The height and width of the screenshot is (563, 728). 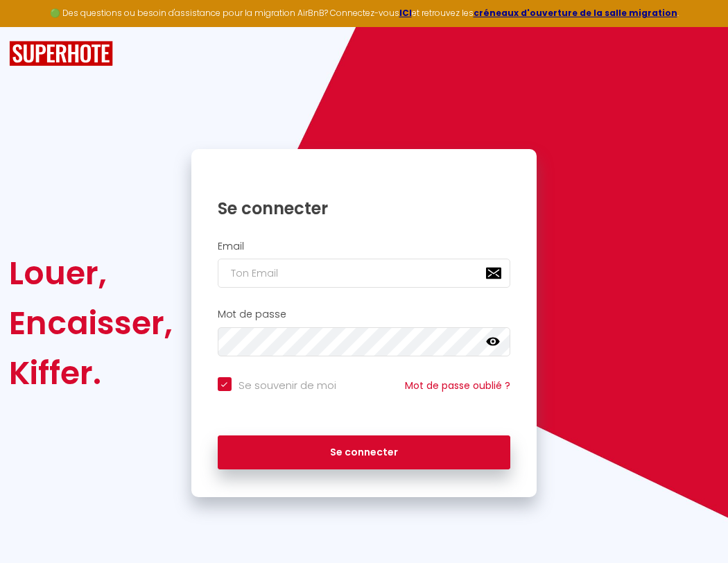 What do you see at coordinates (364, 273) in the screenshot?
I see `input: Ton Email` at bounding box center [364, 273].